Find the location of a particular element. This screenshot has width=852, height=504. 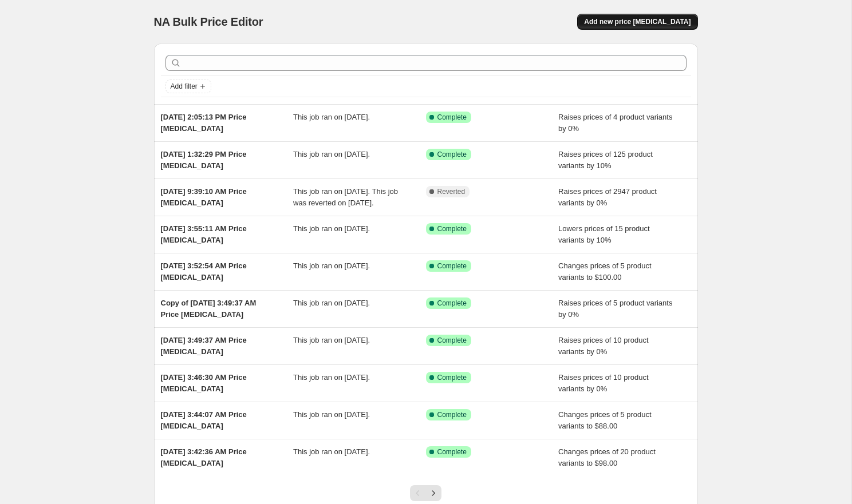

button: Next is located at coordinates (433, 493).